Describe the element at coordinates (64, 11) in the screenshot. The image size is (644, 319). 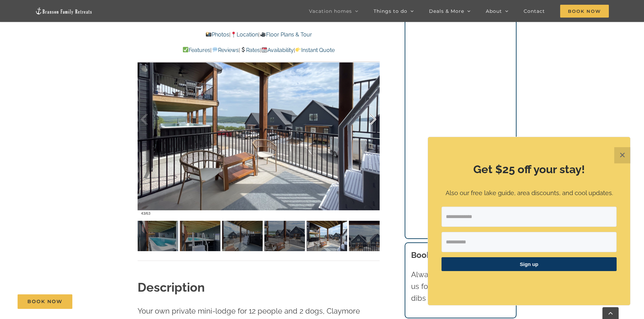
I see `img: Branson Family Retreats Logo` at that location.